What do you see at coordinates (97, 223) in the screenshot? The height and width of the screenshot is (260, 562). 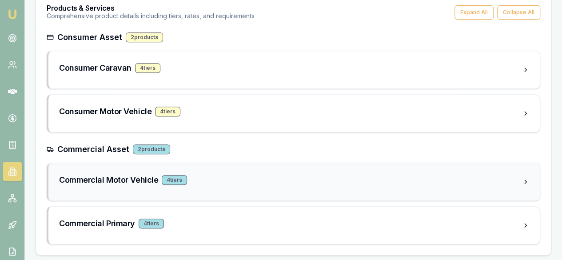 I see `h3: Commercial Primary` at bounding box center [97, 223].